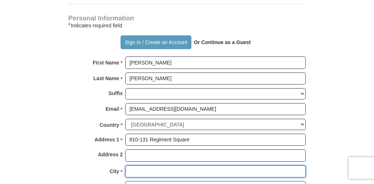  What do you see at coordinates (187, 26) in the screenshot?
I see `div: Indicates required field` at bounding box center [187, 26].